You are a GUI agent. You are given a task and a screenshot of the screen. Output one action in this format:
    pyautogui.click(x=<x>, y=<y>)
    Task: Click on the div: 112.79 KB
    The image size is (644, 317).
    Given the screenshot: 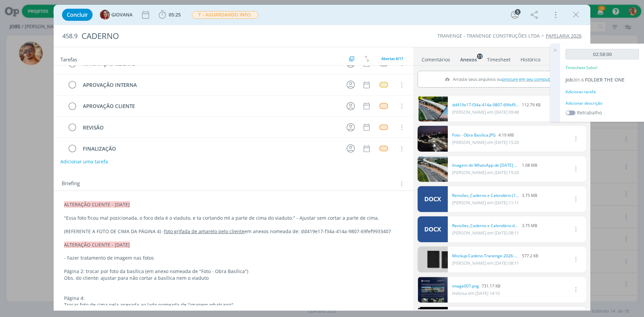 What is the action you would take?
    pyautogui.click(x=497, y=105)
    